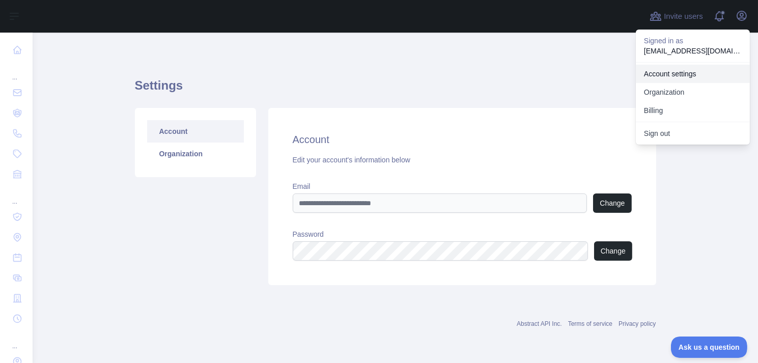 This screenshot has width=758, height=363. I want to click on a: Account settings, so click(693, 74).